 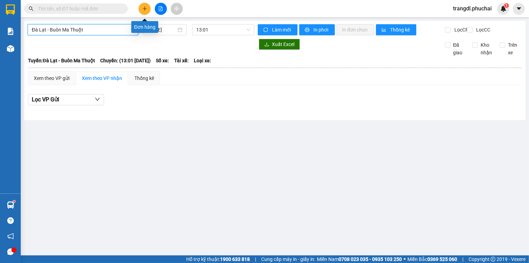 What do you see at coordinates (163, 61) in the screenshot?
I see `span: Số xe:` at bounding box center [163, 61].